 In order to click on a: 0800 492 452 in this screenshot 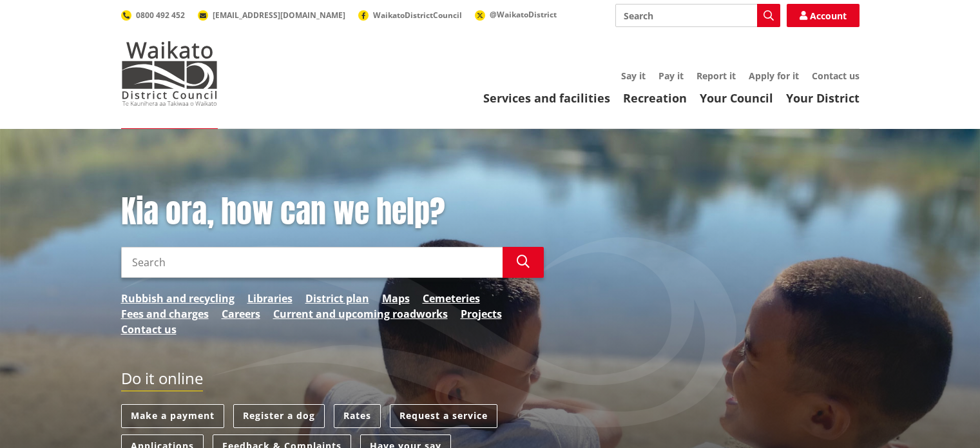, I will do `click(153, 14)`.